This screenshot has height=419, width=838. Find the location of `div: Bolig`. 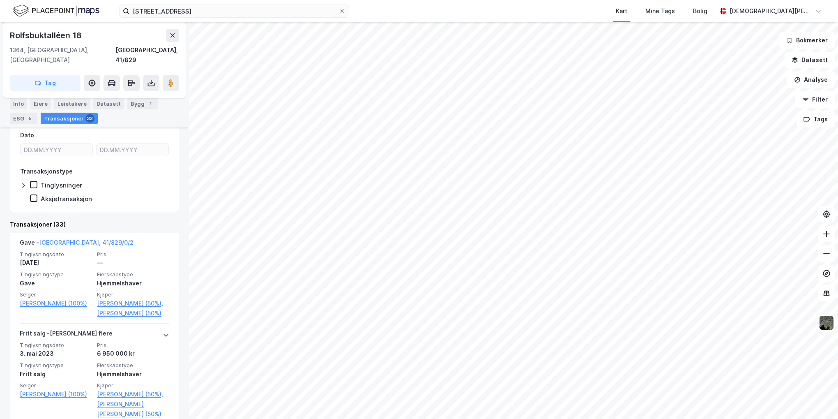

div: Bolig is located at coordinates (700, 11).